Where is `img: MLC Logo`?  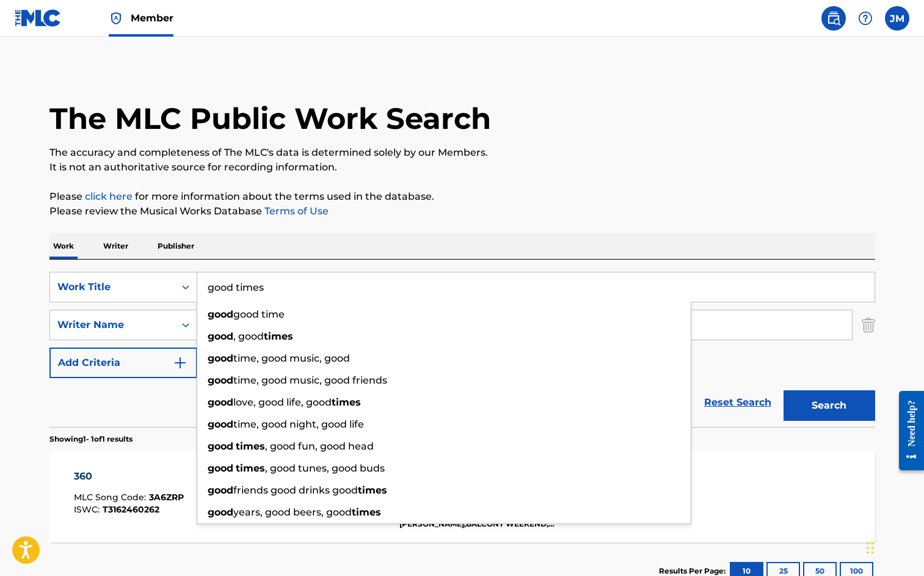
img: MLC Logo is located at coordinates (38, 18).